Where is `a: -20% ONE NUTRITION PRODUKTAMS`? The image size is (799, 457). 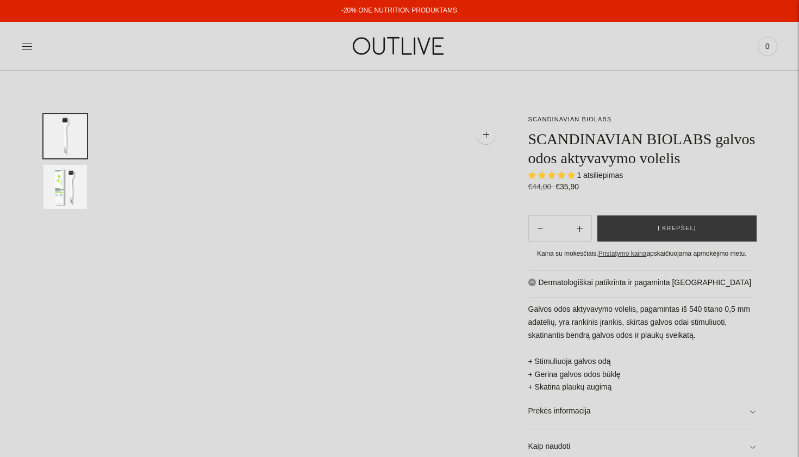
a: -20% ONE NUTRITION PRODUKTAMS is located at coordinates (399, 10).